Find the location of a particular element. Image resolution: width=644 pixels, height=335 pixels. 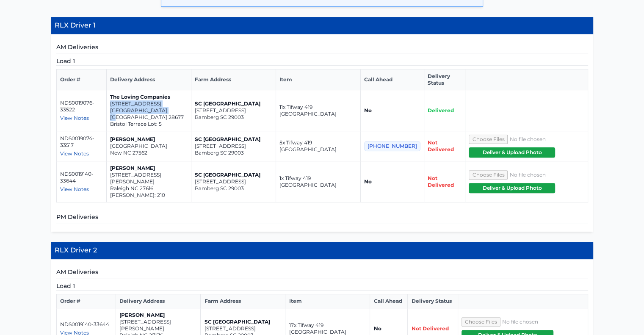

p: NDS0019076-33522 is located at coordinates (81, 106).